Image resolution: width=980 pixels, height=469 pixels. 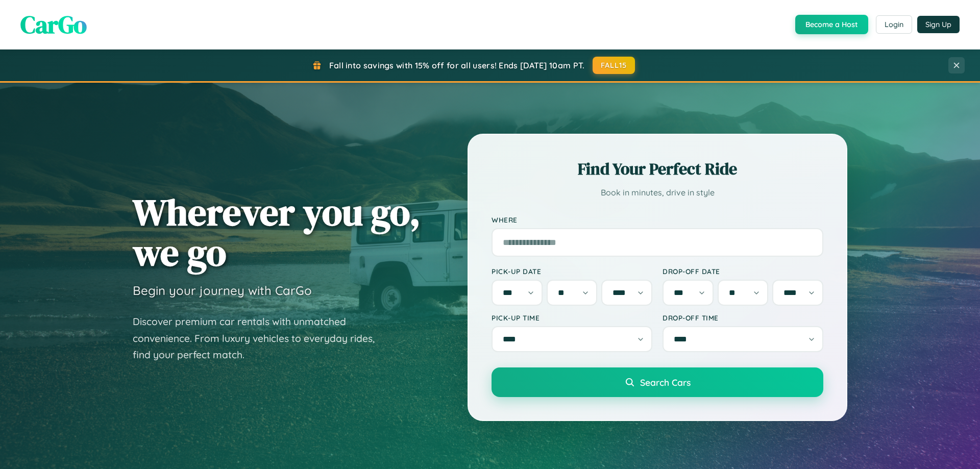 I want to click on p: Discover premium car rentals with unmatched convenience. From luxury vehicles to everyday rides, ..., so click(x=260, y=338).